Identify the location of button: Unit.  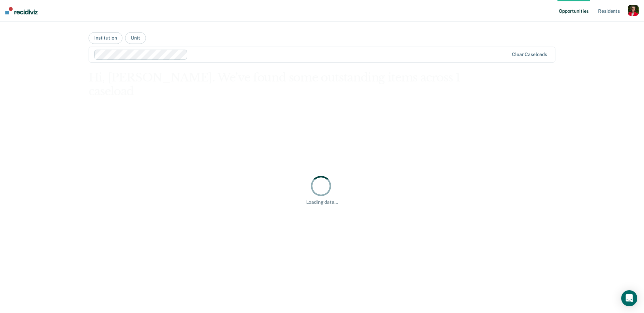
(135, 38).